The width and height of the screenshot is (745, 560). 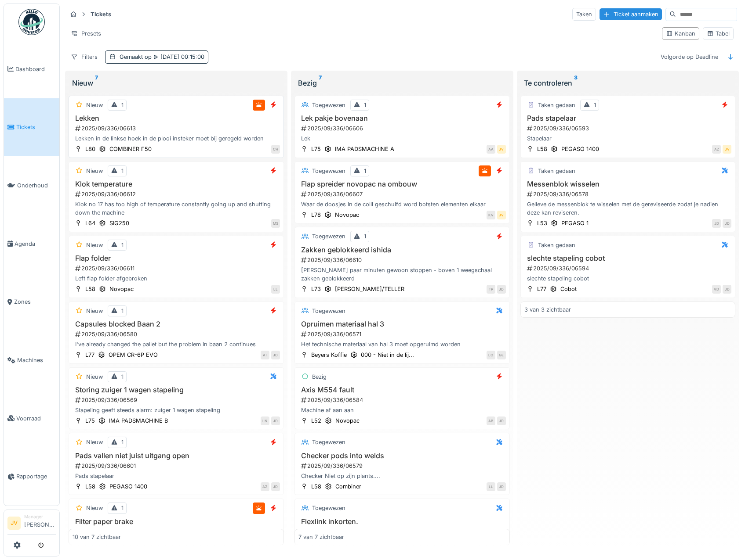 I want to click on div: L64, so click(x=90, y=223).